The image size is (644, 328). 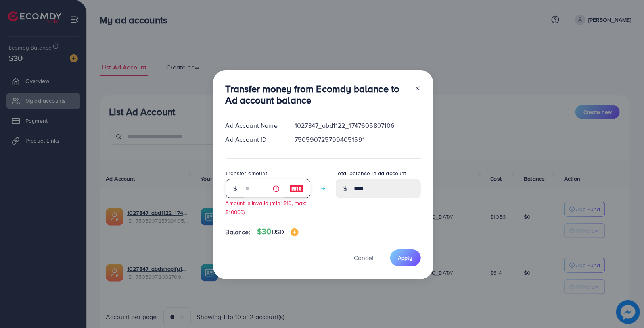 What do you see at coordinates (364, 258) in the screenshot?
I see `span: Cancel` at bounding box center [364, 258].